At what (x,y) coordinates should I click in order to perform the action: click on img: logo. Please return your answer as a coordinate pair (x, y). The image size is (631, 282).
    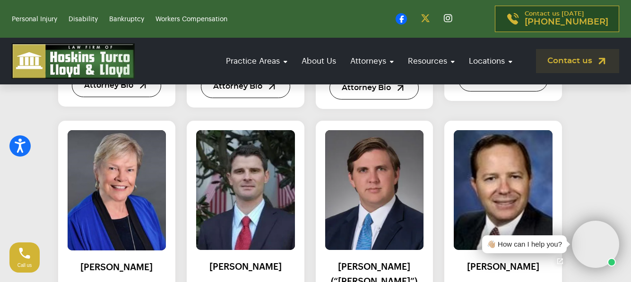
    Looking at the image, I should click on (73, 61).